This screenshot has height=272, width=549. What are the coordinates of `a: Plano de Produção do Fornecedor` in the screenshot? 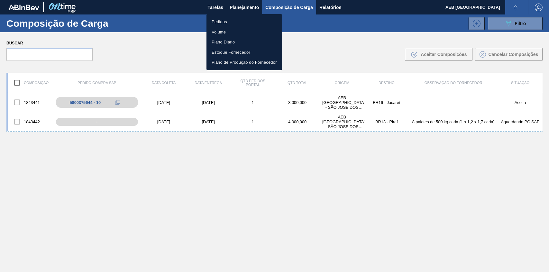 It's located at (244, 62).